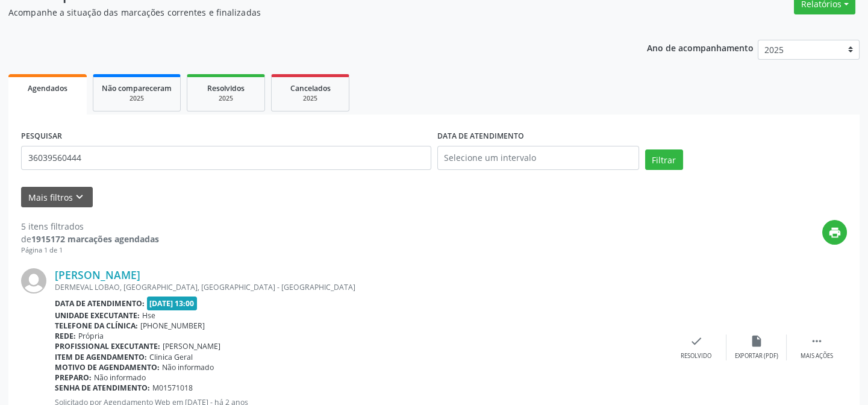 The image size is (868, 405). I want to click on div: Página 1 de 1, so click(90, 250).